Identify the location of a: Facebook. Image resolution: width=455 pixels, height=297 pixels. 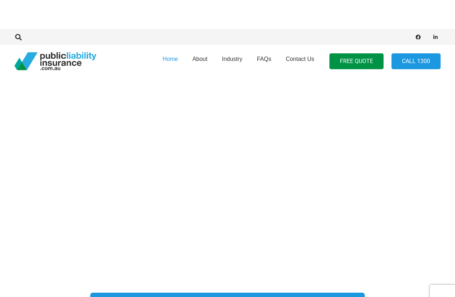
(418, 37).